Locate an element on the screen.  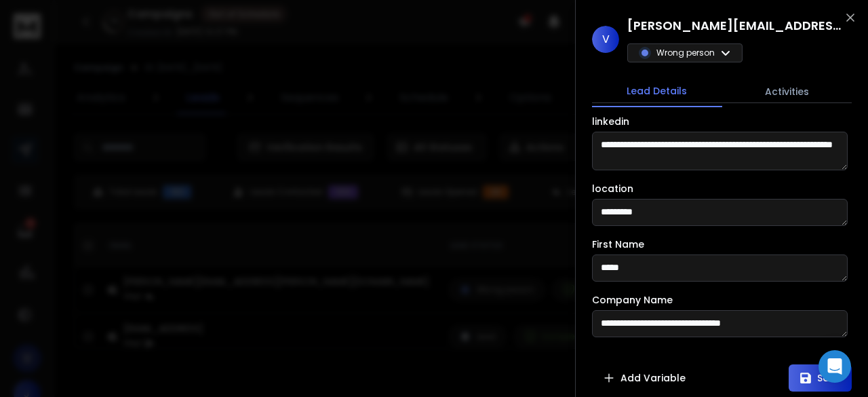
button: Add Variable is located at coordinates (644, 378).